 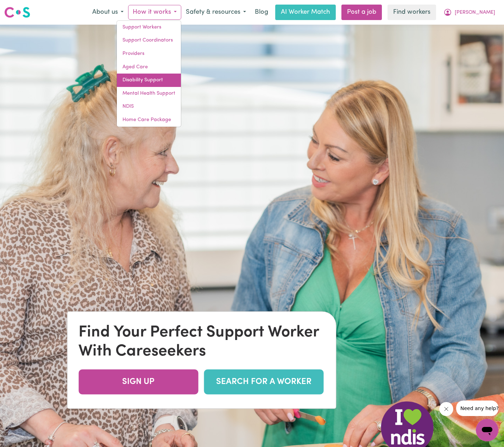 I want to click on a: AI Worker Match, so click(x=306, y=13).